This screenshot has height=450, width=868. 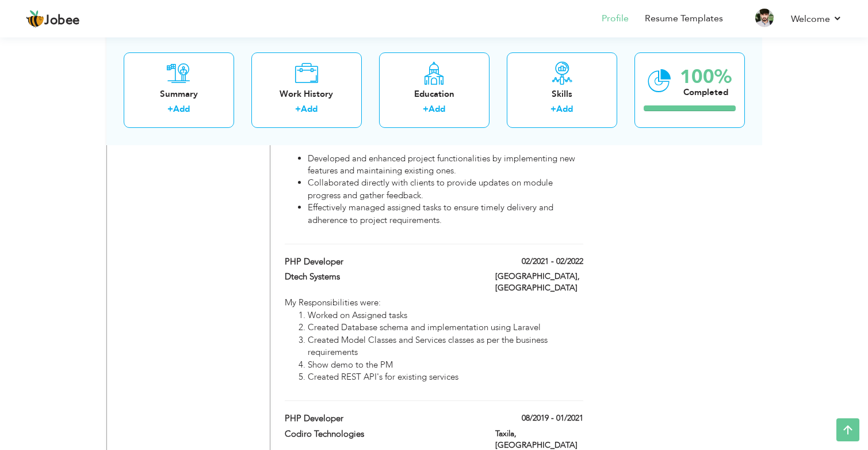 What do you see at coordinates (445, 189) in the screenshot?
I see `li: Collaborated directly with clients to provide updates on module progress and gather feedback.` at bounding box center [445, 189].